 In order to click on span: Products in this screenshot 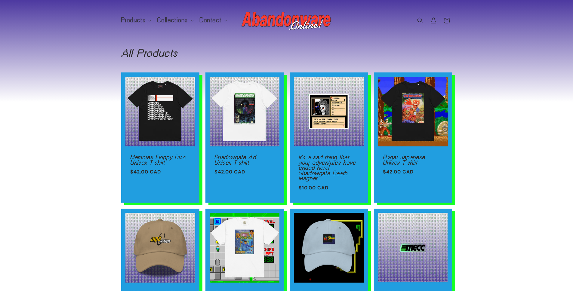, I will do `click(134, 20)`.